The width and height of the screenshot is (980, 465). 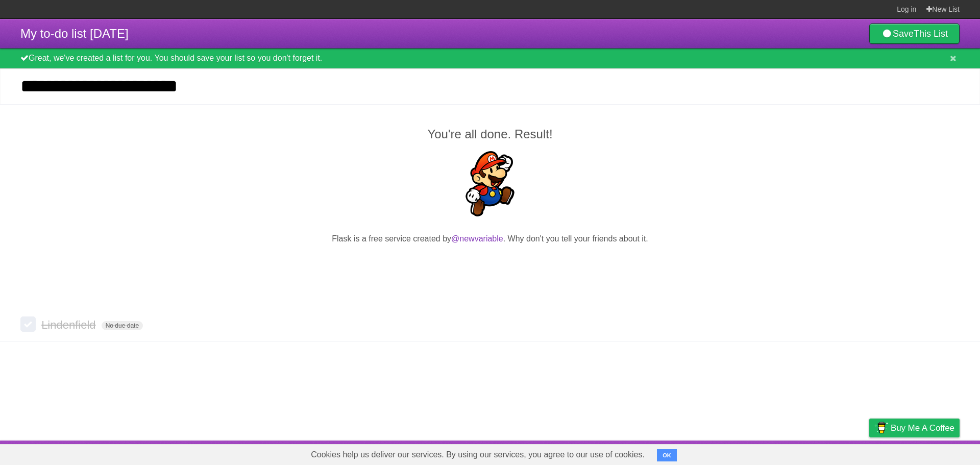 What do you see at coordinates (490, 134) in the screenshot?
I see `h2: You're all done. Result!` at bounding box center [490, 134].